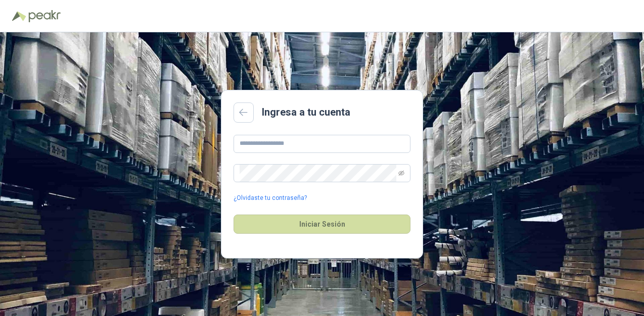 The height and width of the screenshot is (316, 644). What do you see at coordinates (45, 16) in the screenshot?
I see `img: Peakr` at bounding box center [45, 16].